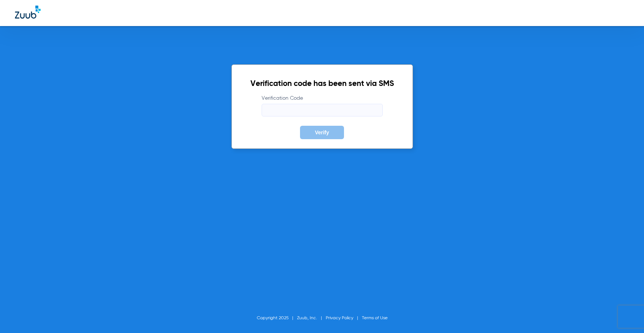  I want to click on a: Terms of Use, so click(375, 318).